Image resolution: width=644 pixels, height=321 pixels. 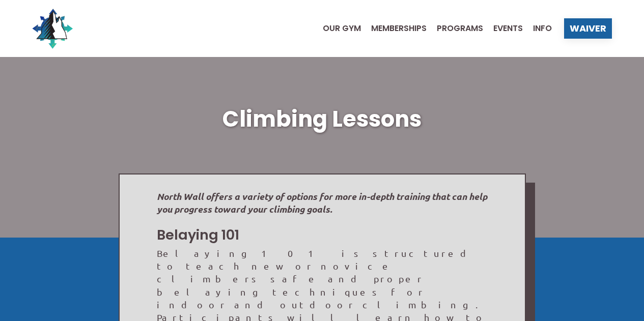 I want to click on span: Our Gym, so click(x=342, y=28).